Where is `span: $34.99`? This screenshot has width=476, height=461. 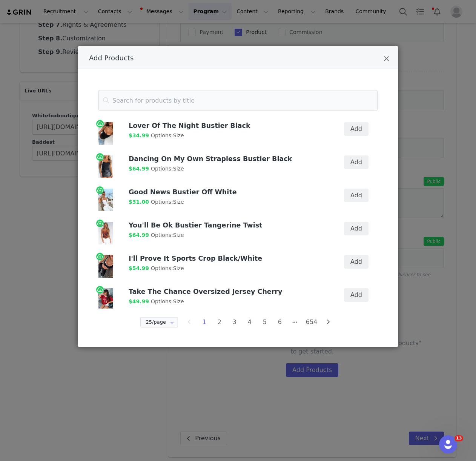
span: $34.99 is located at coordinates (139, 135).